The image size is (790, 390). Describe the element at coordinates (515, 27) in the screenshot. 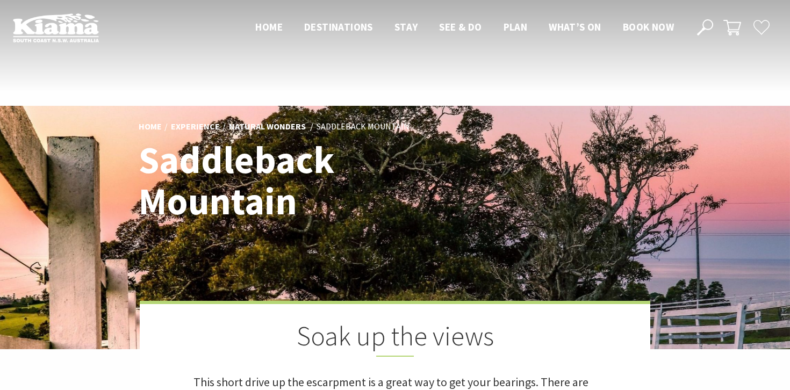

I see `span: Plan` at that location.